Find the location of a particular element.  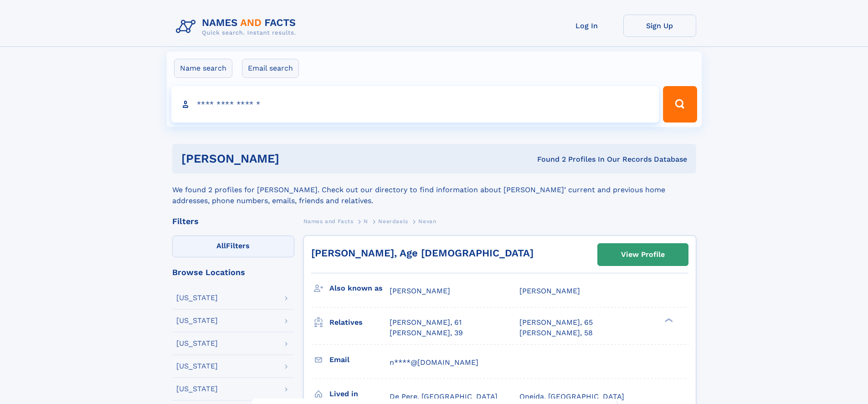

h3: Lived in is located at coordinates (359, 394).